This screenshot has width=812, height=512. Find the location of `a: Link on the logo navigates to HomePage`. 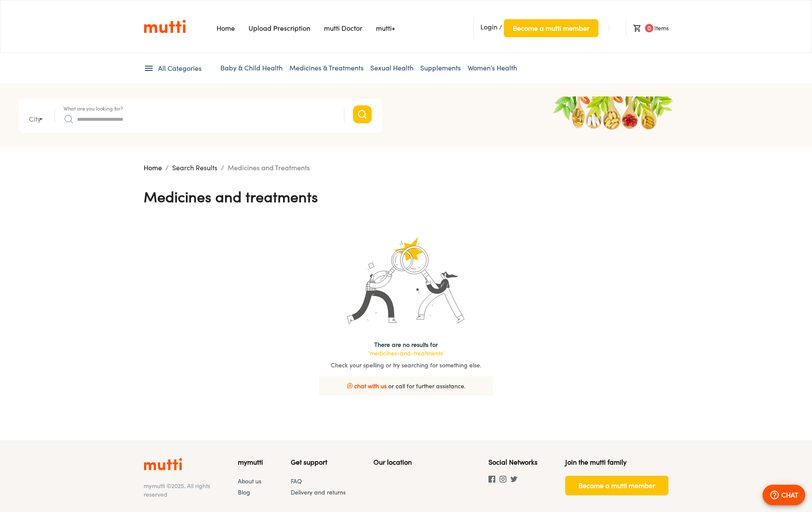

a: Link on the logo navigates to HomePage is located at coordinates (165, 26).